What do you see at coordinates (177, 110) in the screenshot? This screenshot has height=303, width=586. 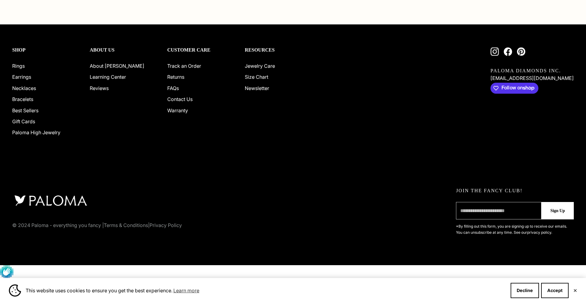 I see `a: Warranty` at bounding box center [177, 110].